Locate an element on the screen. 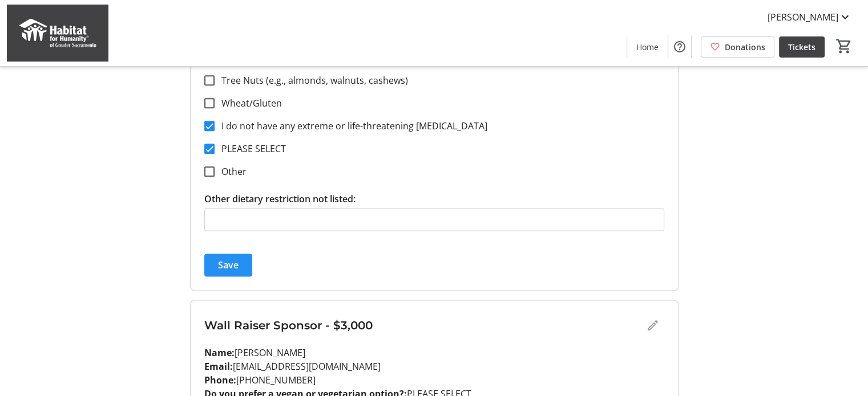 The height and width of the screenshot is (396, 868). label: Other is located at coordinates (230, 172).